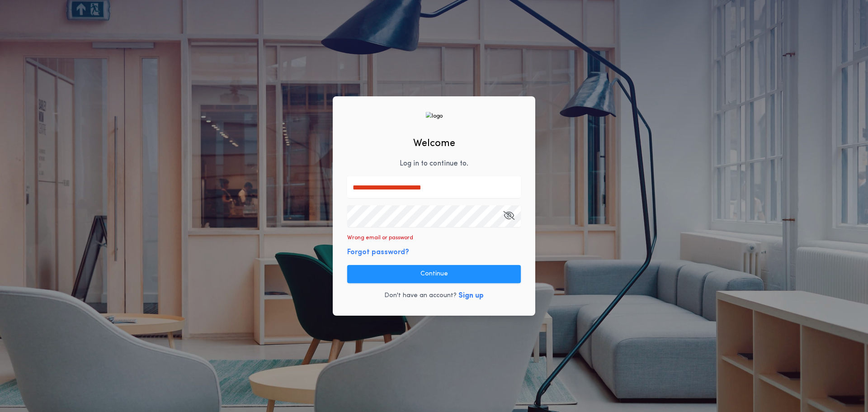 The image size is (868, 412). What do you see at coordinates (434, 164) in the screenshot?
I see `p: Log in to continue to .` at bounding box center [434, 164].